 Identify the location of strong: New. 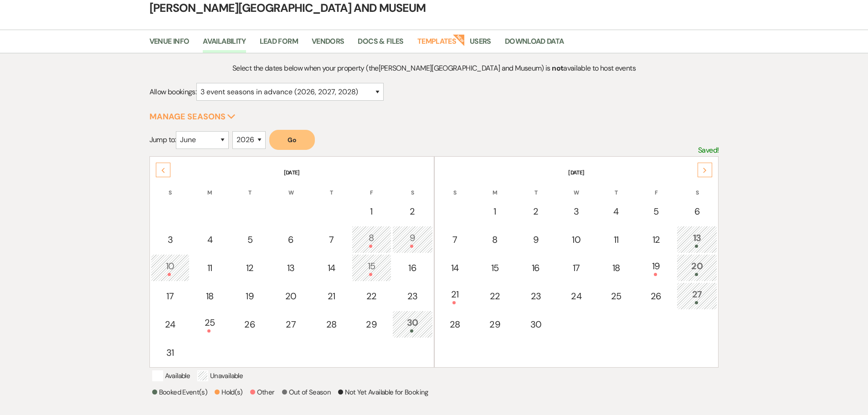
(459, 39).